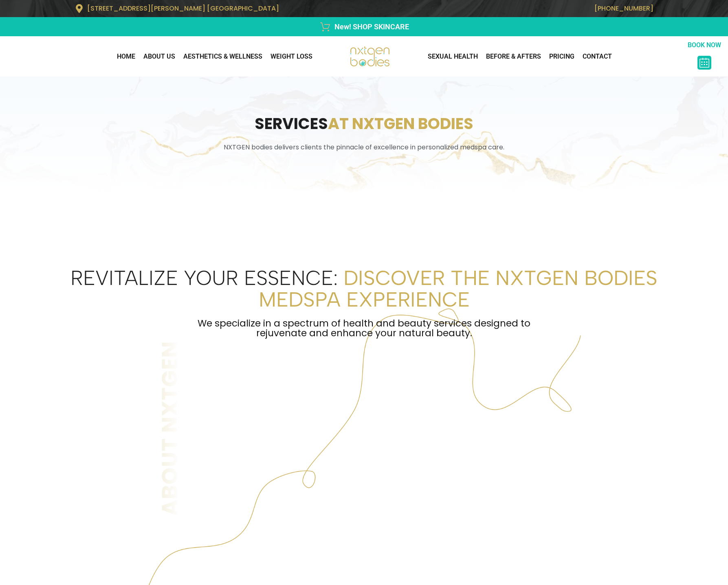 The width and height of the screenshot is (728, 585). I want to click on p: We specialize in a spectrum of health and beauty services designed to rejuvenate and enhance your..., so click(364, 328).